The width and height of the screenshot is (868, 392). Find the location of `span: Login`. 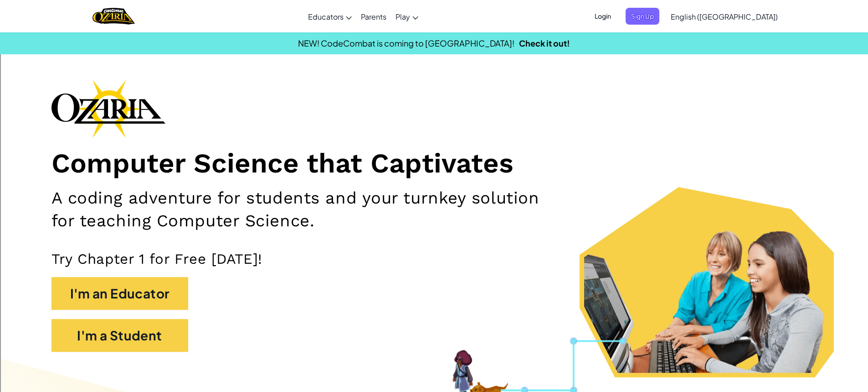

span: Login is located at coordinates (603, 16).